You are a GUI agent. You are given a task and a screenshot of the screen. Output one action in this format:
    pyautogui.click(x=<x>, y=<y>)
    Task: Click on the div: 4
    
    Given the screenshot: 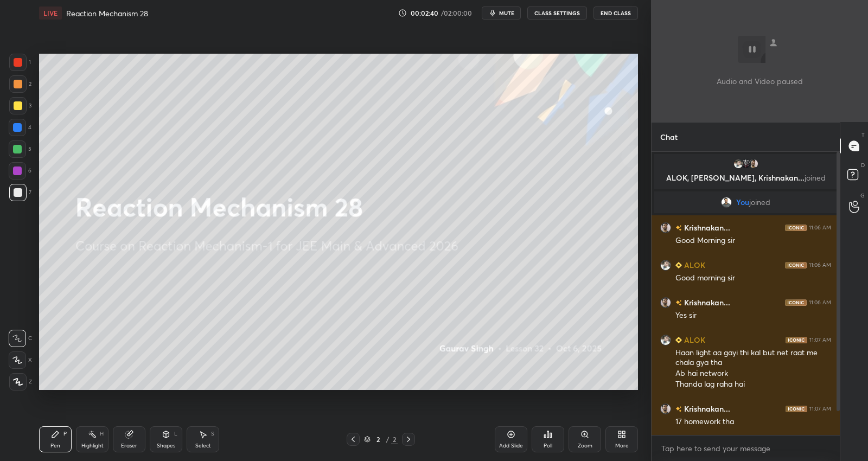 What is the action you would take?
    pyautogui.click(x=20, y=127)
    